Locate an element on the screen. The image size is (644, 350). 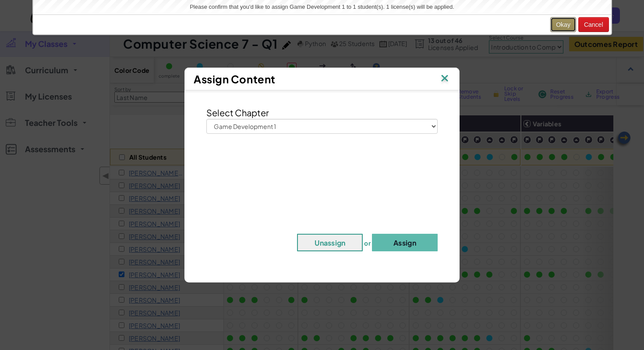
img: IconClose.svg is located at coordinates (445, 79).